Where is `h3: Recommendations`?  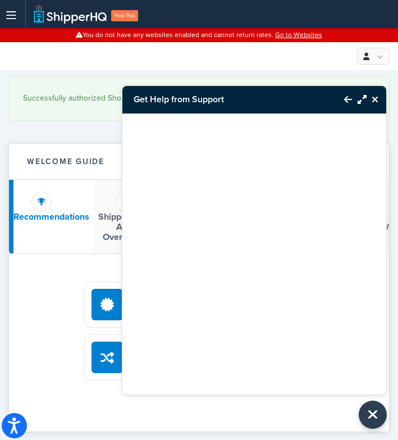 h3: Recommendations is located at coordinates (51, 217).